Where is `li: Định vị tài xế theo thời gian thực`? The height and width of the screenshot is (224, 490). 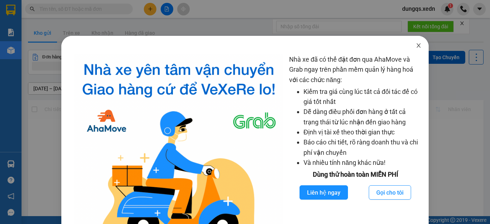 li: Định vị tài xế theo thời gian thực is located at coordinates (362, 132).